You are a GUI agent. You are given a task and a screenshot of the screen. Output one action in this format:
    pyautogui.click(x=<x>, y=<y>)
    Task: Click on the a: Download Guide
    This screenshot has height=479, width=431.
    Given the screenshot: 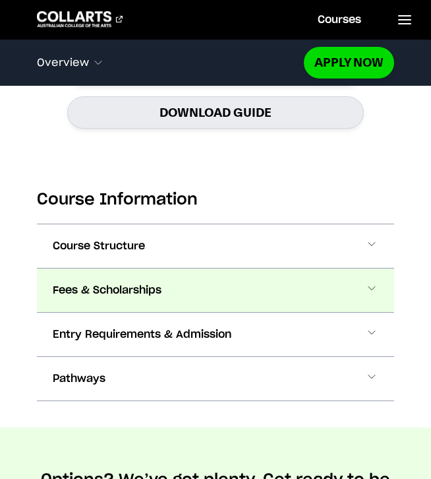 What is the action you would take?
    pyautogui.click(x=216, y=112)
    